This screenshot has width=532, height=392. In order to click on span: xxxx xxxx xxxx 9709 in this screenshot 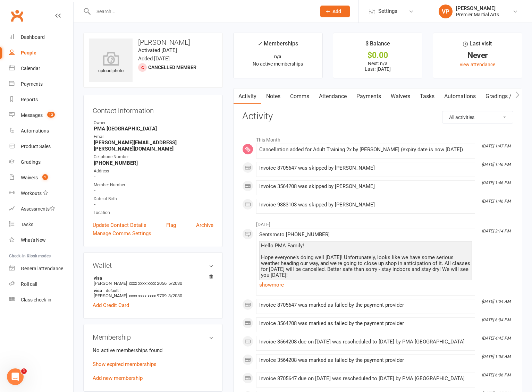, I will do `click(147, 296)`.